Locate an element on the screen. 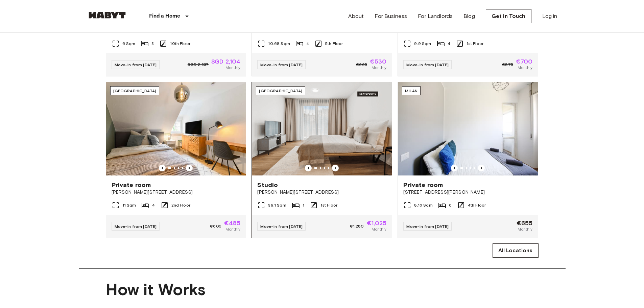 Image resolution: width=644 pixels, height=308 pixels. a: Marketing picture of unit IT-14-111-001-006Previous imagePrevious imageMilanPrivate room[STREET_A... is located at coordinates (468, 160).